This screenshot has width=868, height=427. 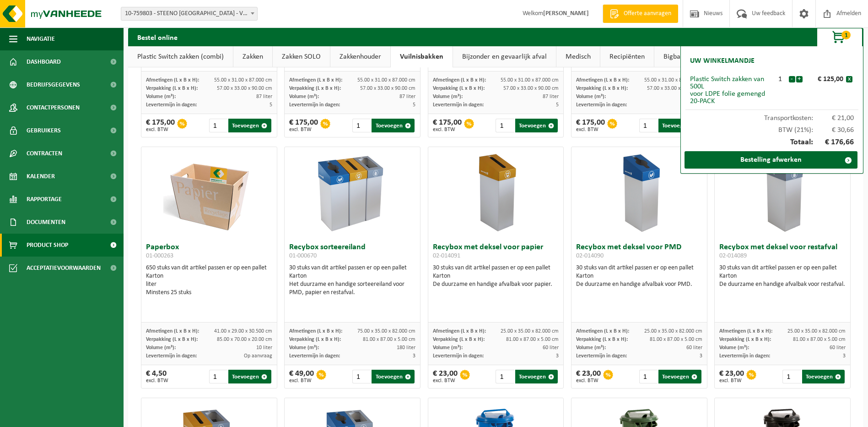 What do you see at coordinates (834, 130) in the screenshot?
I see `span: € 30,66` at bounding box center [834, 130].